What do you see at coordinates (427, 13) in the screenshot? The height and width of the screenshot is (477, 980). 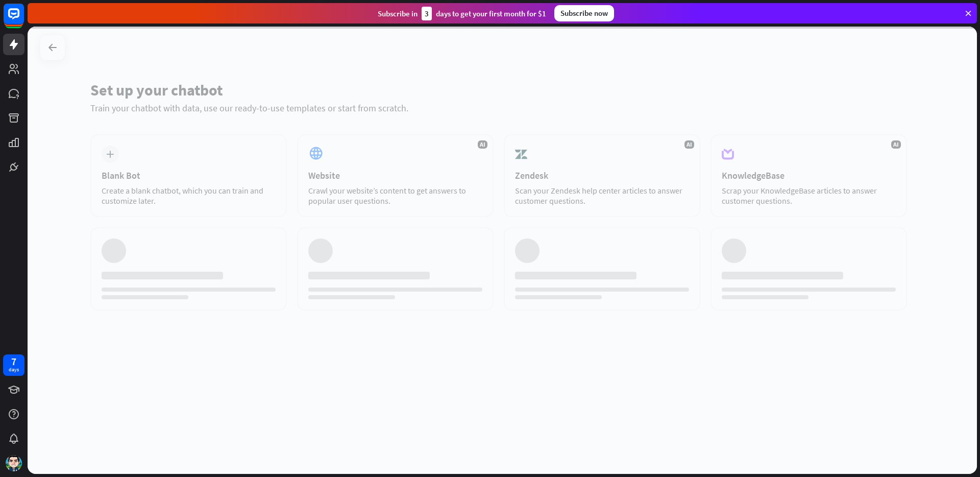 I see `div: 3` at bounding box center [427, 13].